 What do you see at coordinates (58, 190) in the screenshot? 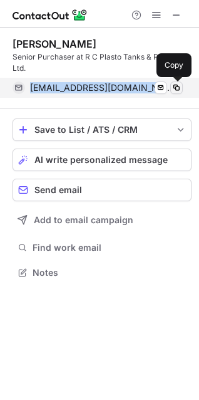
I see `span: Send email` at bounding box center [58, 190].